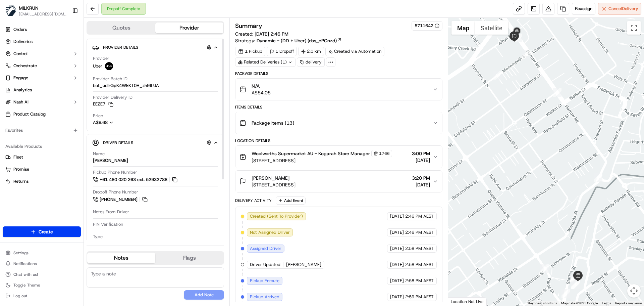  What do you see at coordinates (338, 74) in the screenshot?
I see `div: Package Details` at bounding box center [338, 74].